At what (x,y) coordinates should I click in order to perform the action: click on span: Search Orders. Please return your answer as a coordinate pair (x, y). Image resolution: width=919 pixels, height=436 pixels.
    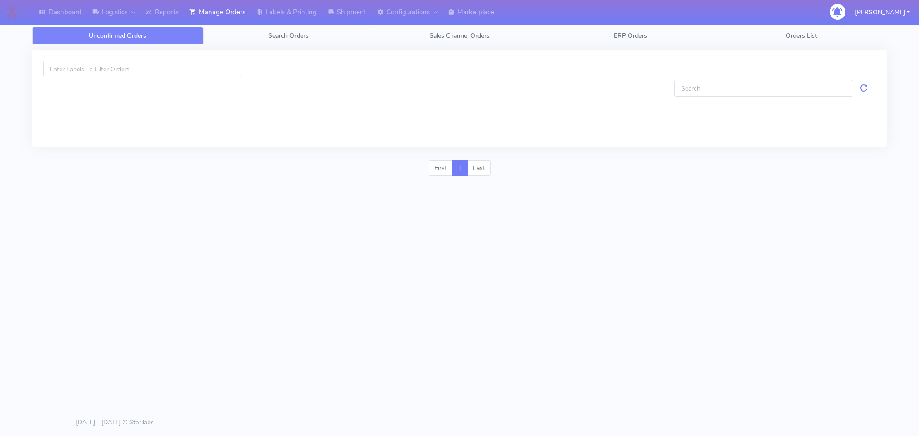
    Looking at the image, I should click on (288, 35).